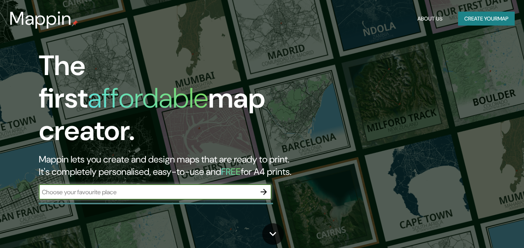 This screenshot has width=524, height=248. Describe the element at coordinates (486, 19) in the screenshot. I see `button: Create yourmap` at that location.